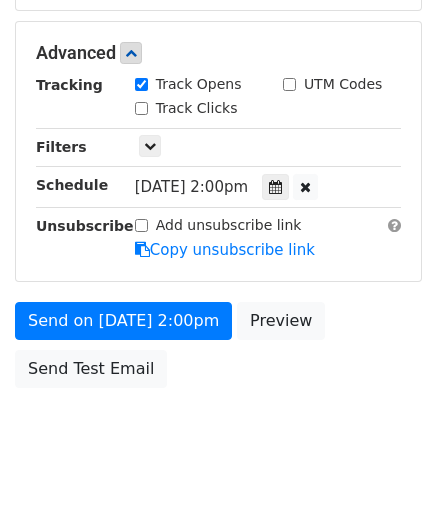  Describe the element at coordinates (281, 321) in the screenshot. I see `a: Preview` at that location.